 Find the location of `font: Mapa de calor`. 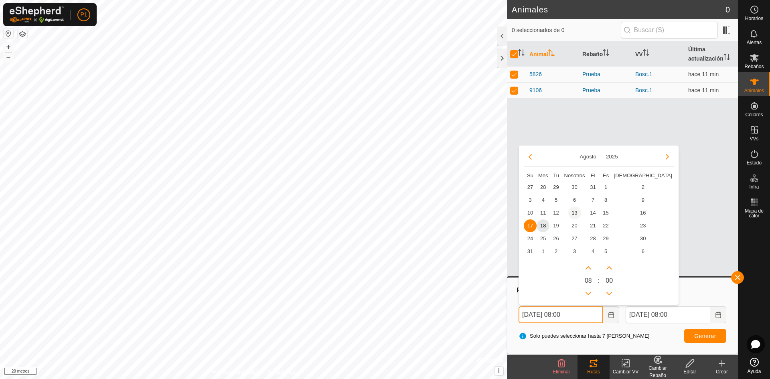

font: Mapa de calor is located at coordinates (754, 213).